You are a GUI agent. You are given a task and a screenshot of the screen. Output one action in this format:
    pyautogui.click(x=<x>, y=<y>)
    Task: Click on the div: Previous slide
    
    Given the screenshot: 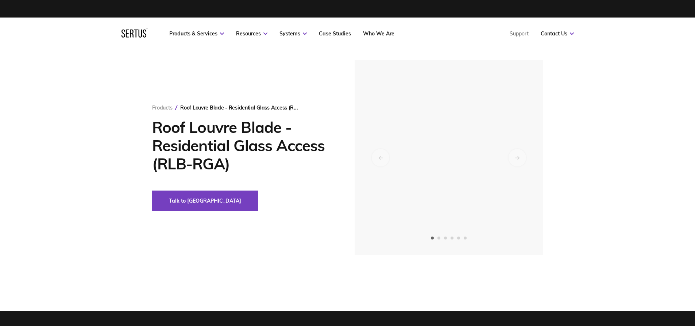 What is the action you would take?
    pyautogui.click(x=380, y=158)
    